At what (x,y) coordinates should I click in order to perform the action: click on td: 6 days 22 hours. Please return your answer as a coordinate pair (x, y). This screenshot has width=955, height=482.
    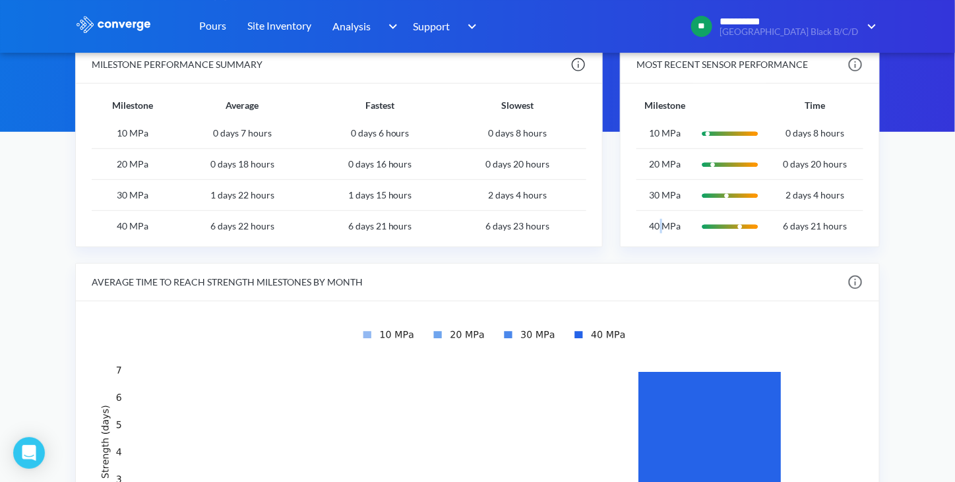
    Looking at the image, I should click on (242, 226).